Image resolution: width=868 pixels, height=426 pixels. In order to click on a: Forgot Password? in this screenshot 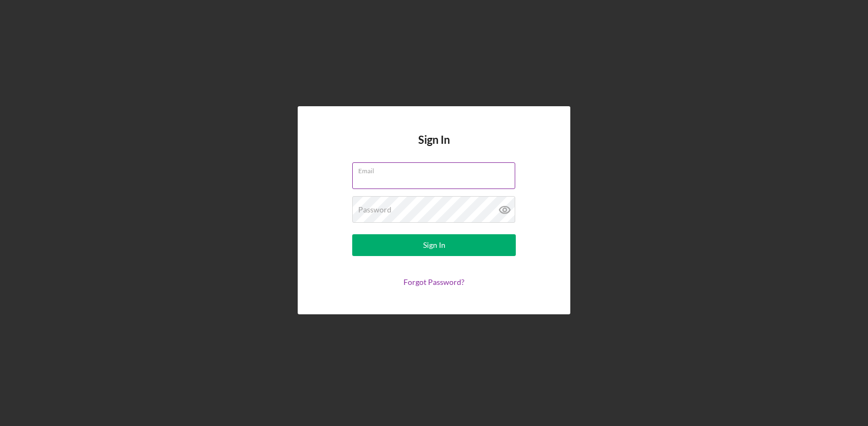, I will do `click(434, 282)`.